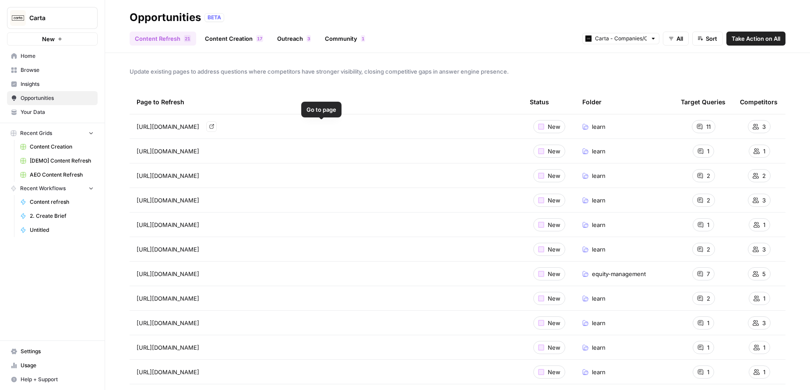 Image resolution: width=810 pixels, height=390 pixels. I want to click on span: 2. Create Brief, so click(62, 216).